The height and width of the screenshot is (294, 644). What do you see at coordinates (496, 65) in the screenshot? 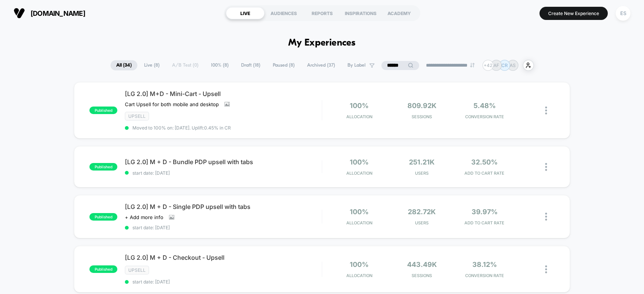
I see `p: AF` at bounding box center [496, 65].